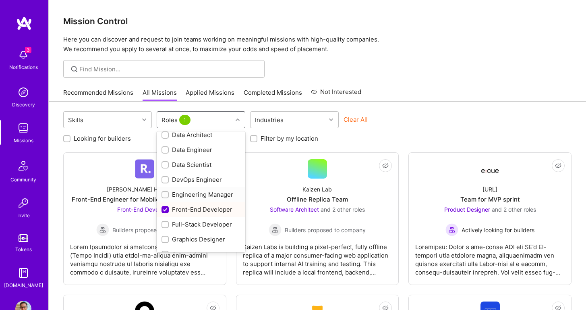 This screenshot has height=310, width=586. I want to click on div: Skills, so click(76, 120).